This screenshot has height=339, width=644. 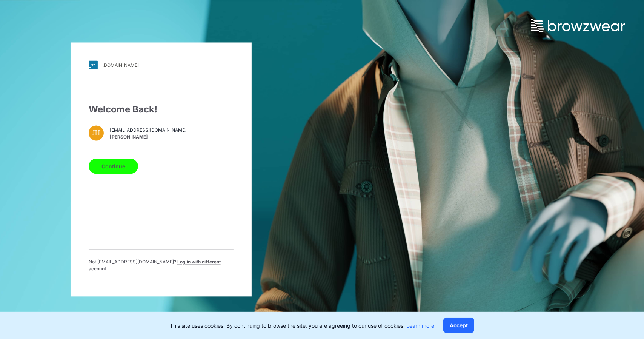 What do you see at coordinates (420, 325) in the screenshot?
I see `a: Learn more` at bounding box center [420, 325].